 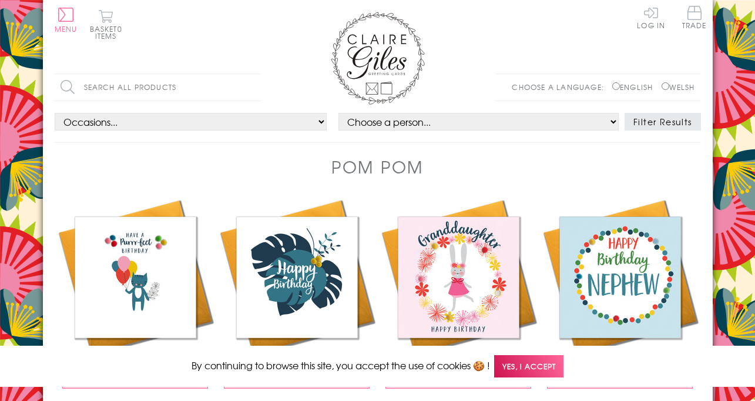 I want to click on img: Birthday Card, Dotty Circle, Happy Birthday, Nephew, Embellished with pompoms, so click(x=620, y=277).